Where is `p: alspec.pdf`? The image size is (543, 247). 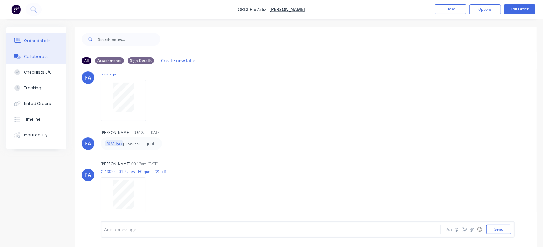 p: alspec.pdf is located at coordinates (127, 74).